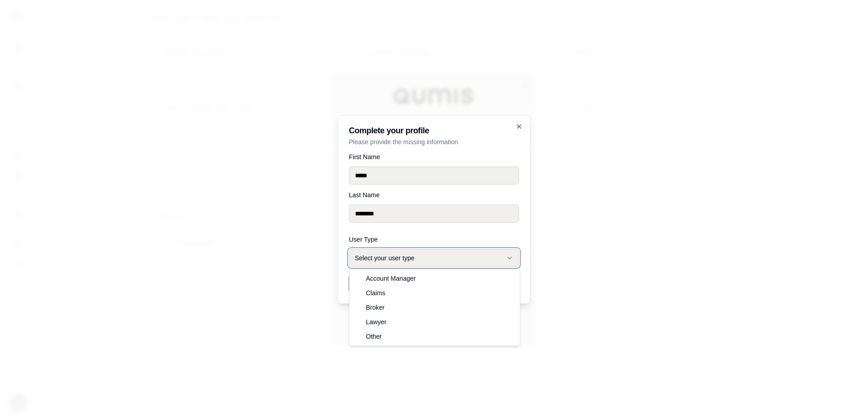 Image resolution: width=868 pixels, height=419 pixels. What do you see at coordinates (375, 293) in the screenshot?
I see `span: Claims` at bounding box center [375, 293].